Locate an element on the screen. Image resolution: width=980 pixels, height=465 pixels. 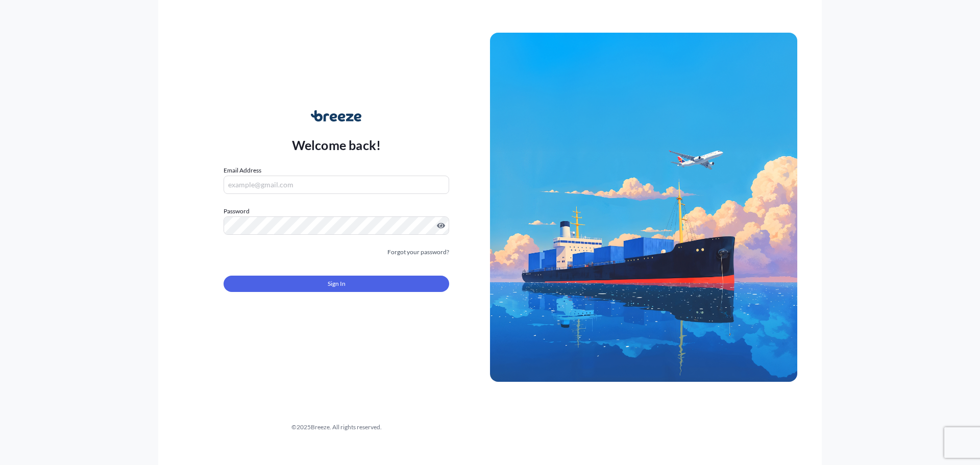
button: Sign In is located at coordinates (337, 284).